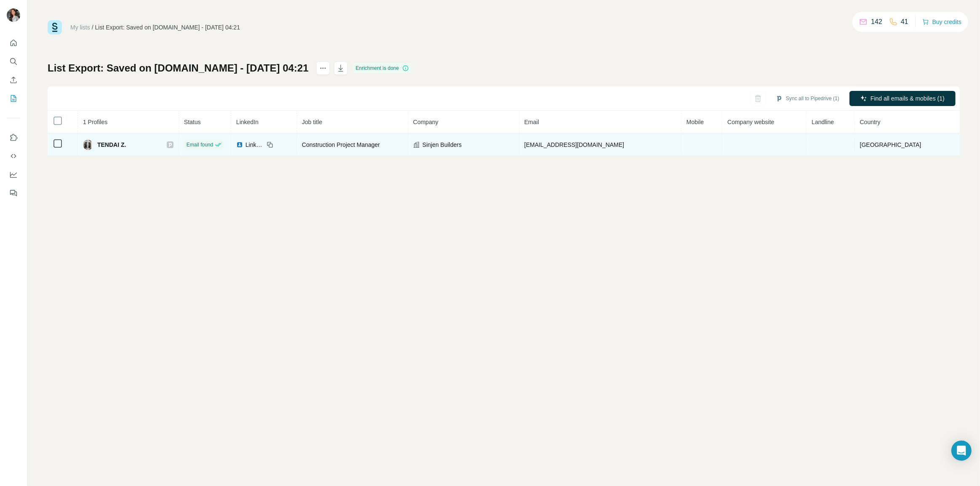  What do you see at coordinates (54, 28) in the screenshot?
I see `img: Surfe Logo` at bounding box center [54, 28].